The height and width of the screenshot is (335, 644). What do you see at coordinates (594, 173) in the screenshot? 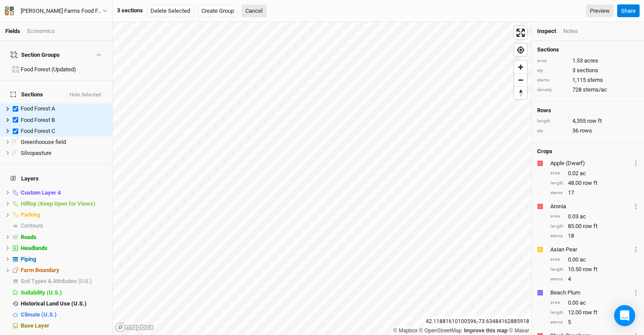
I see `div: 0.02` at bounding box center [594, 173].